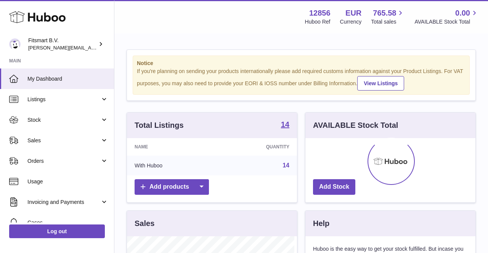 This screenshot has height=253, width=488. I want to click on div: If you're planning on sending your products internationally please add required customs informati..., so click(301, 79).